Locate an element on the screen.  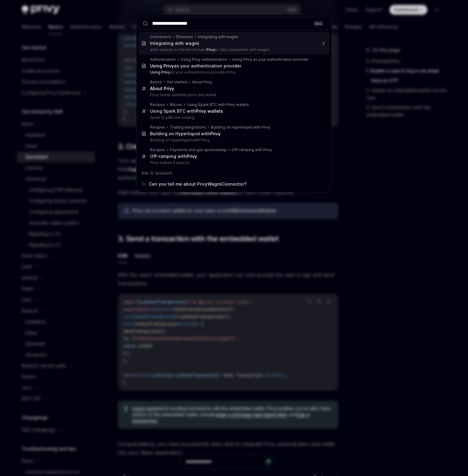
div: Off-ramping with Privy is located at coordinates (252, 150).